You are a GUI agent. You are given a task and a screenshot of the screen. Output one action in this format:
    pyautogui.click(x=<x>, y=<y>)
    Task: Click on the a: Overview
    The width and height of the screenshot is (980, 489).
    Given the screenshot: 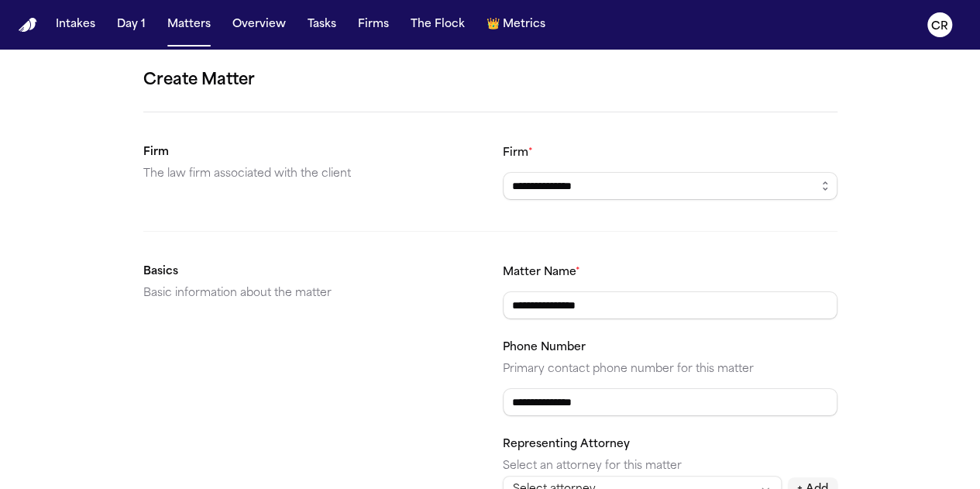 What is the action you would take?
    pyautogui.click(x=258, y=25)
    